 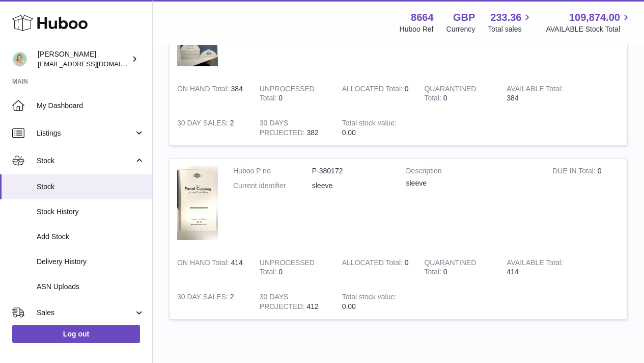 What do you see at coordinates (293, 128) in the screenshot?
I see `td: 382` at bounding box center [293, 128].